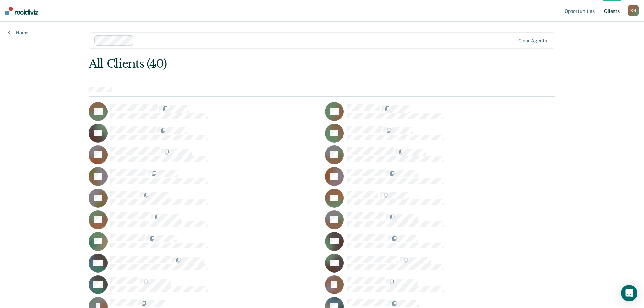  I want to click on div: K H, so click(633, 11).